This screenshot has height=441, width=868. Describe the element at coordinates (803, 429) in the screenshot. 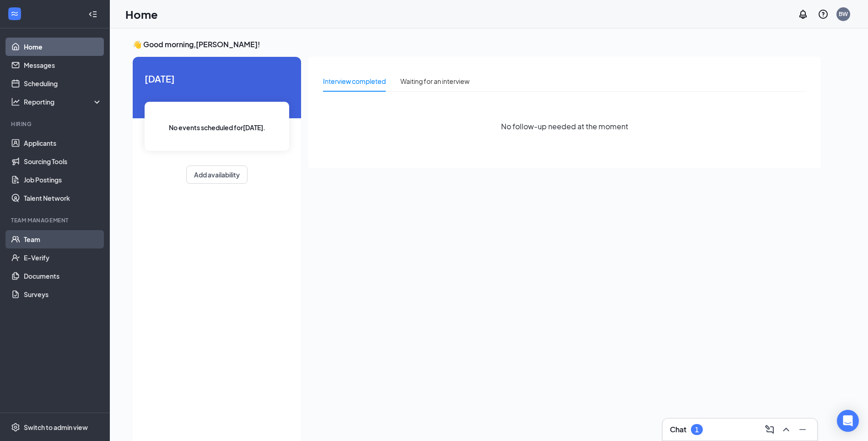

I see `svg: Minimize` at that location.